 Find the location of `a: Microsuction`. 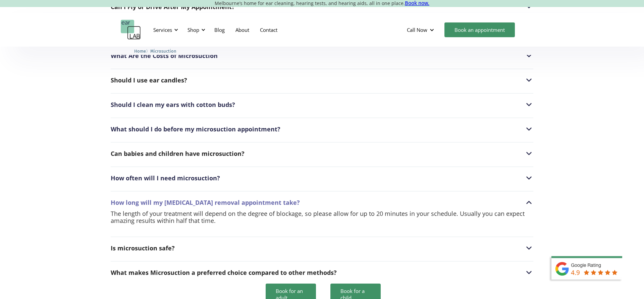

a: Microsuction is located at coordinates (163, 51).